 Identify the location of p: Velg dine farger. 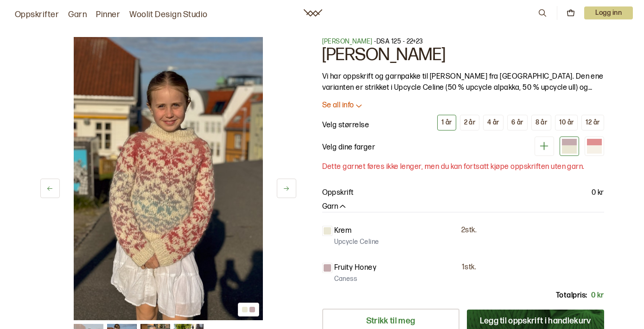
(348, 147).